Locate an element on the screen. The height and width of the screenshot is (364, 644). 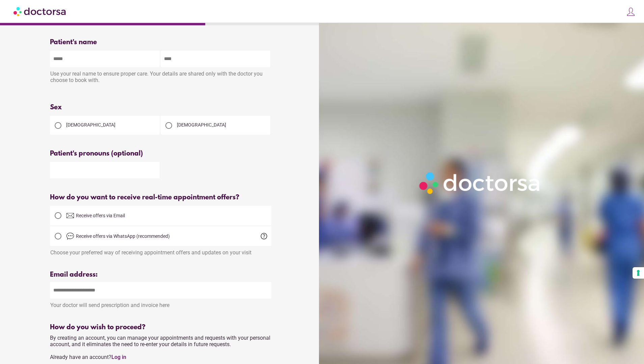
img: chat is located at coordinates (70, 236).